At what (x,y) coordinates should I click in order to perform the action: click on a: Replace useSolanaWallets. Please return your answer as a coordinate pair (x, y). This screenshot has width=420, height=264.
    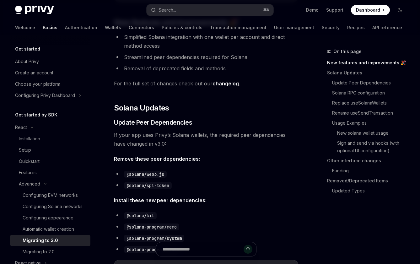
    Looking at the image, I should click on (371, 103).